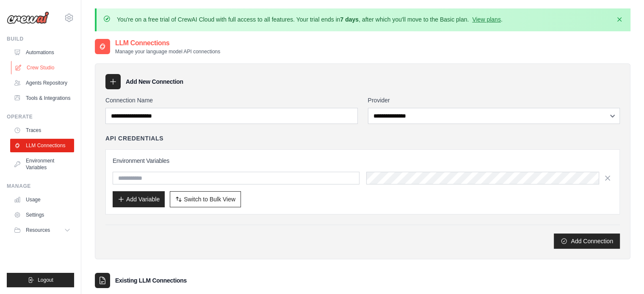 The height and width of the screenshot is (294, 644). What do you see at coordinates (231, 100) in the screenshot?
I see `label: Connection Name` at bounding box center [231, 100].